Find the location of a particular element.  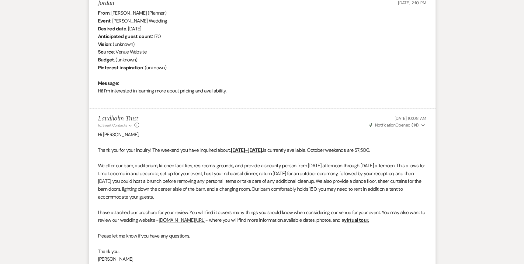

b: Event is located at coordinates (104, 21).